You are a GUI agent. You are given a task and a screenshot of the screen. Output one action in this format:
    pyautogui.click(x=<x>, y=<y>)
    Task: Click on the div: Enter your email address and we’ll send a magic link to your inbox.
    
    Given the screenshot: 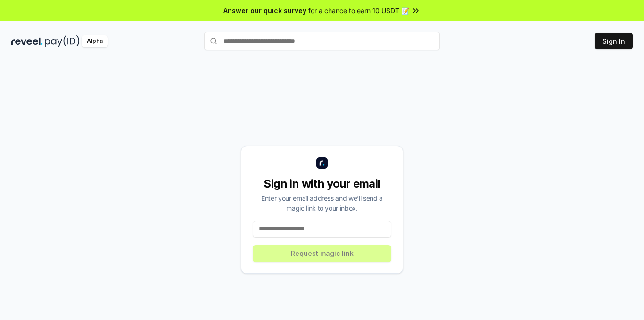 What is the action you would take?
    pyautogui.click(x=322, y=203)
    